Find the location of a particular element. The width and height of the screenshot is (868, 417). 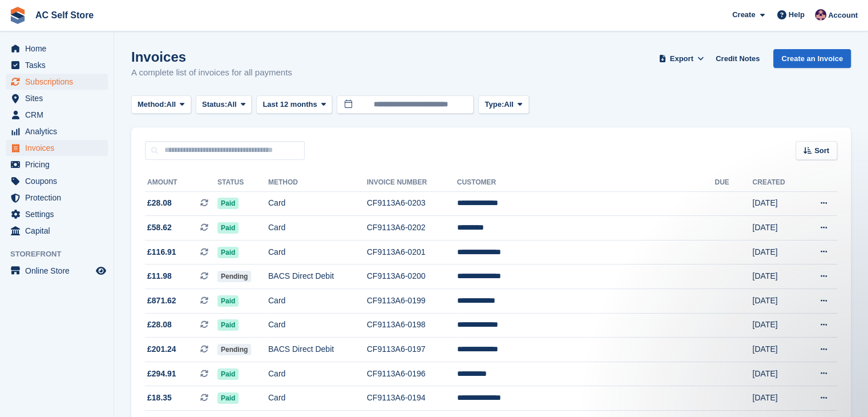

span: Export is located at coordinates (681, 59).